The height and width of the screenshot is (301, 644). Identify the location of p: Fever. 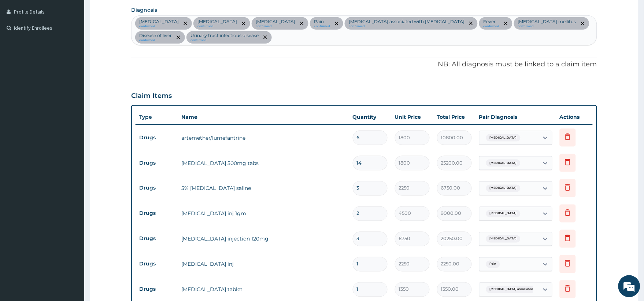
(491, 21).